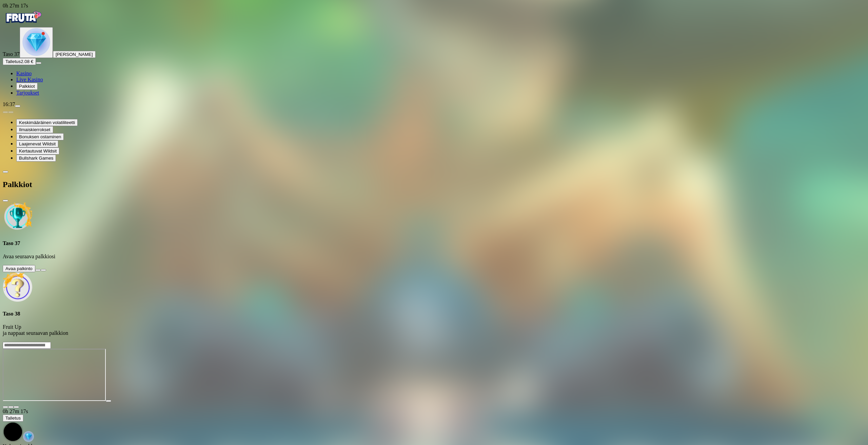 This screenshot has width=868, height=445. I want to click on button: fullscreen icon, so click(16, 407).